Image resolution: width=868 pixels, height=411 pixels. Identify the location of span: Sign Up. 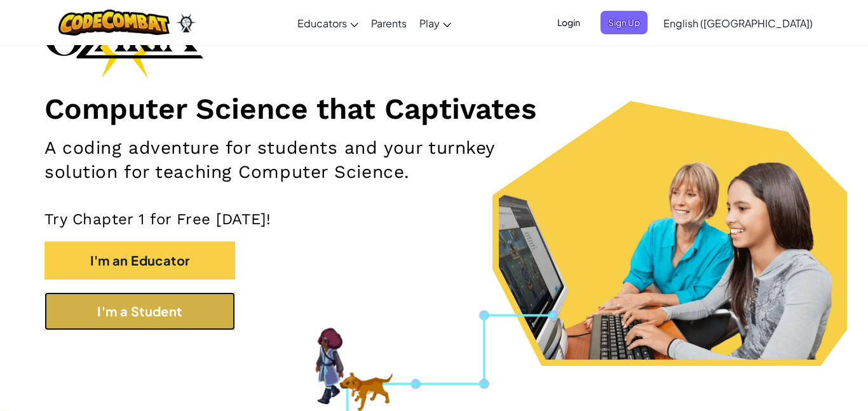
(625, 22).